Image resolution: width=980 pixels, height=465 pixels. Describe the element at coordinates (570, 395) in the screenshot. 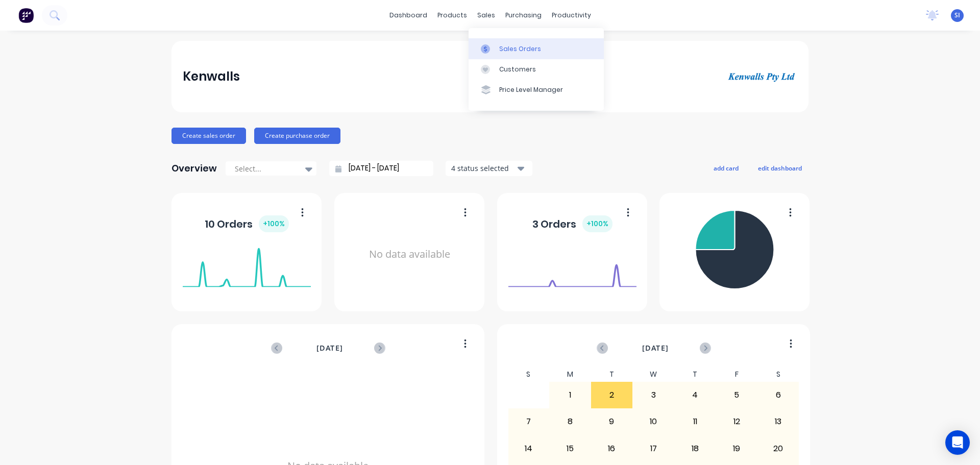

I see `div: 1` at that location.